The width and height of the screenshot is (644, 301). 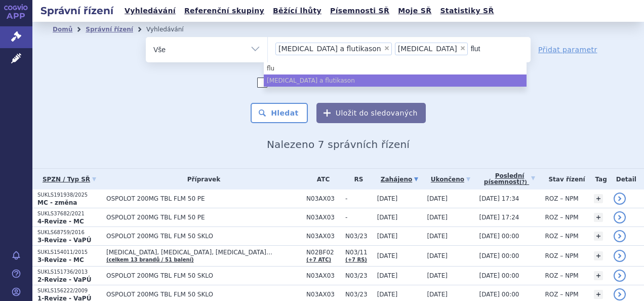 I want to click on p: SUKLS191938/2025, so click(x=69, y=195).